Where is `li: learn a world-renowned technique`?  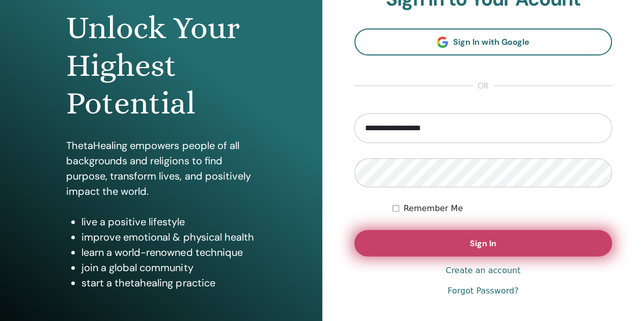 li: learn a world-renowned technique is located at coordinates (168, 252).